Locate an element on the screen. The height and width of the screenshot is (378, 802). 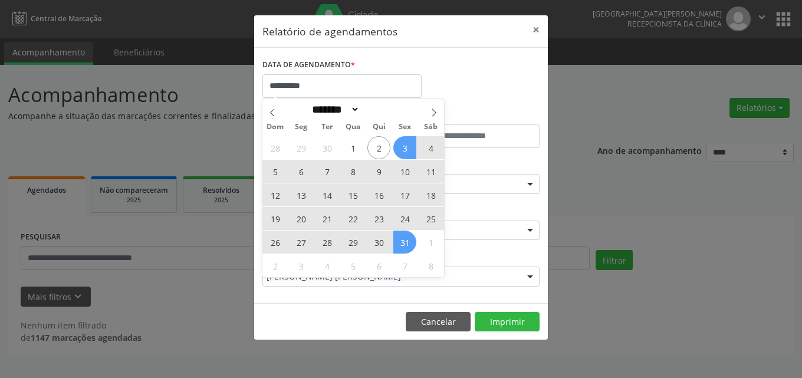
h5: Relatório de agendamentos is located at coordinates (330, 31).